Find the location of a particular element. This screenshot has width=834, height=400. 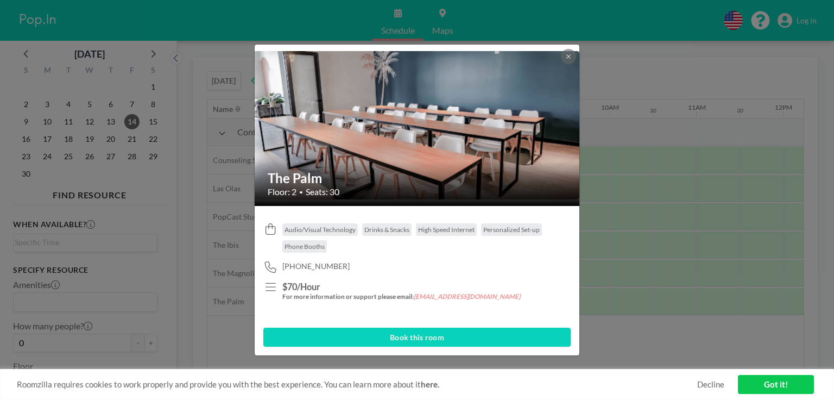

span: Phone Booths is located at coordinates (305, 246).